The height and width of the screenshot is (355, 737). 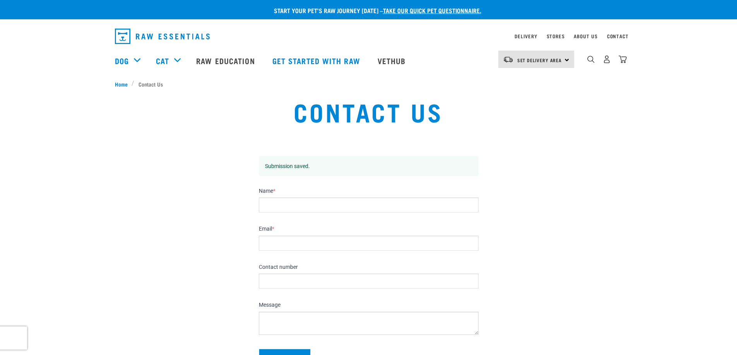 I want to click on a: Delivery, so click(x=526, y=36).